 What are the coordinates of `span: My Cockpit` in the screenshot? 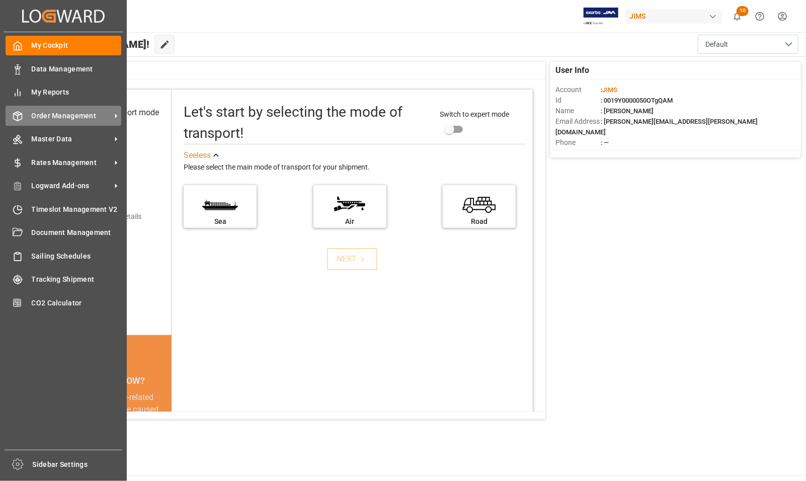 It's located at (76, 45).